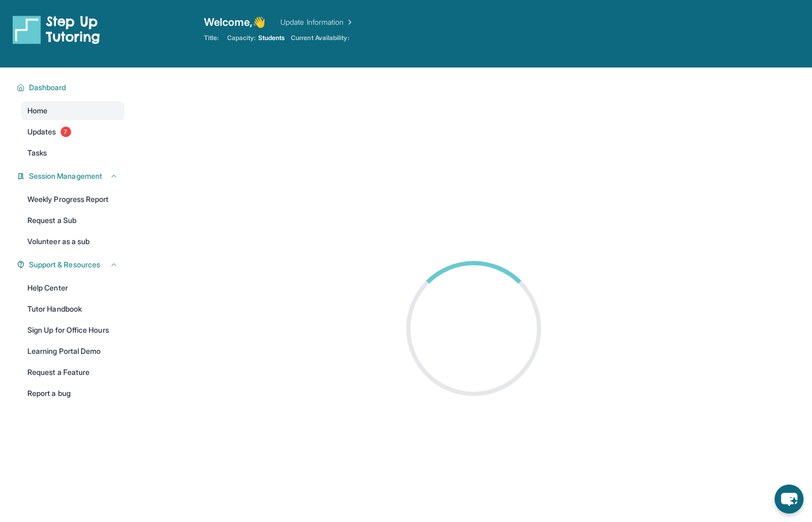  What do you see at coordinates (271, 38) in the screenshot?
I see `span: Students` at bounding box center [271, 38].